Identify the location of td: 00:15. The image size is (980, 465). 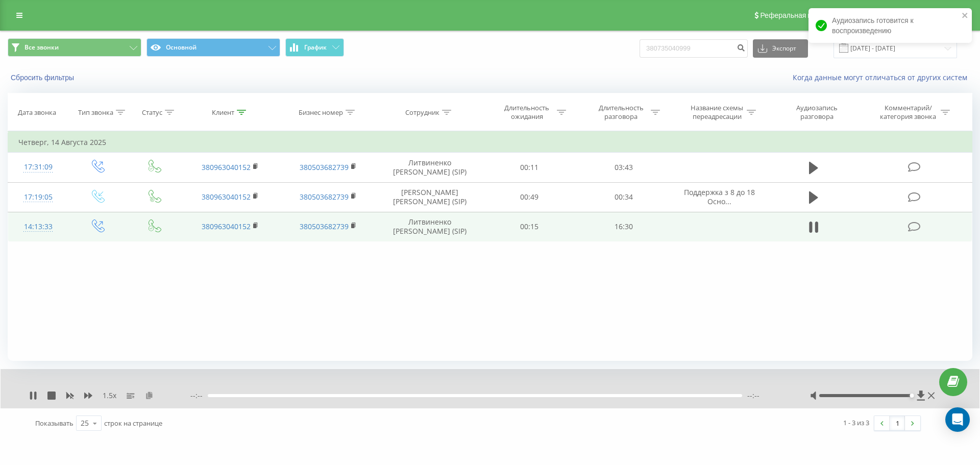
(529, 227).